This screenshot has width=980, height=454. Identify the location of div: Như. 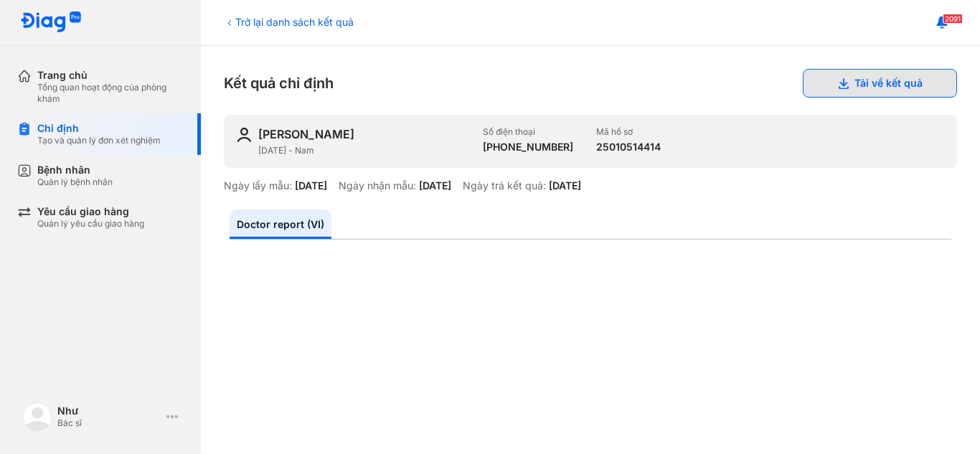
(109, 411).